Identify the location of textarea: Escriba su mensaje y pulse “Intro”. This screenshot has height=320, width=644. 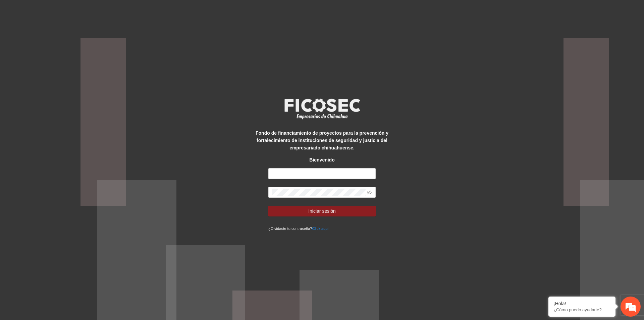
(65, 195).